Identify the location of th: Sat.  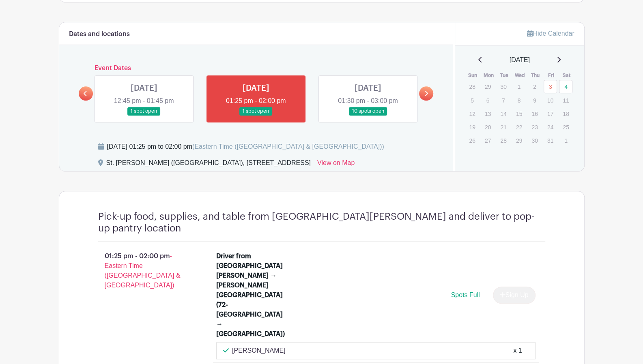
(566, 76).